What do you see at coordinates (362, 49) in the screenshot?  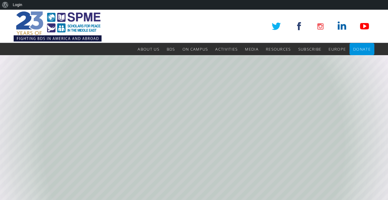 I see `a: Donate` at bounding box center [362, 49].